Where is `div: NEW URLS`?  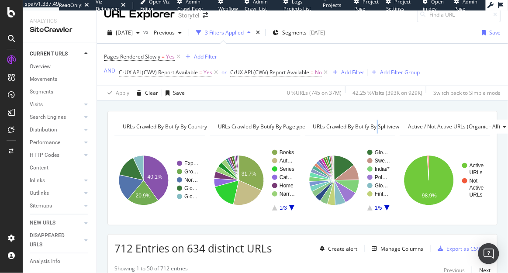 div: NEW URLS is located at coordinates (42, 223).